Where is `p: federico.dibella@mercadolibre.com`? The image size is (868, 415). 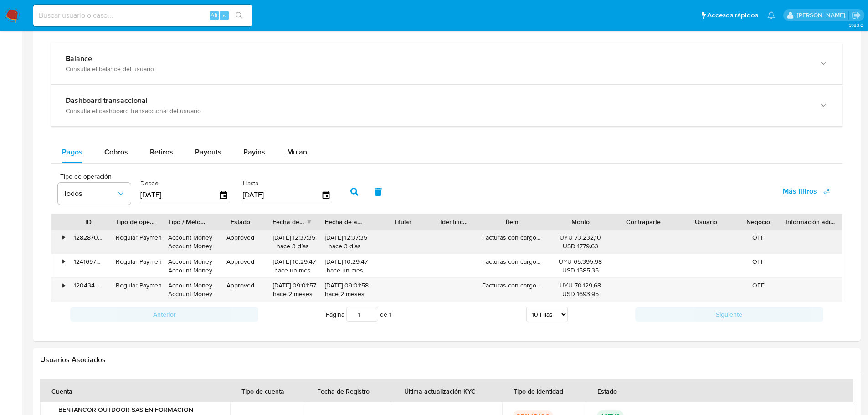 p: federico.dibella@mercadolibre.com is located at coordinates (822, 15).